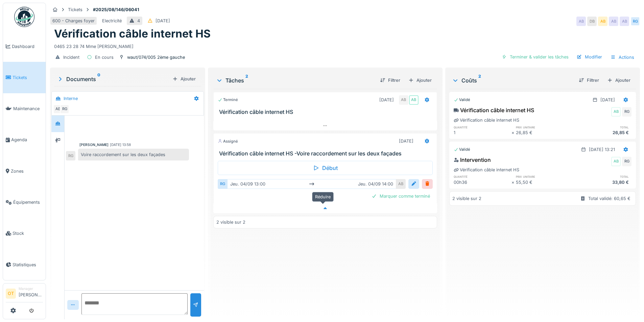 Image resolution: width=644 pixels, height=322 pixels. I want to click on a: Dashboard, so click(24, 47).